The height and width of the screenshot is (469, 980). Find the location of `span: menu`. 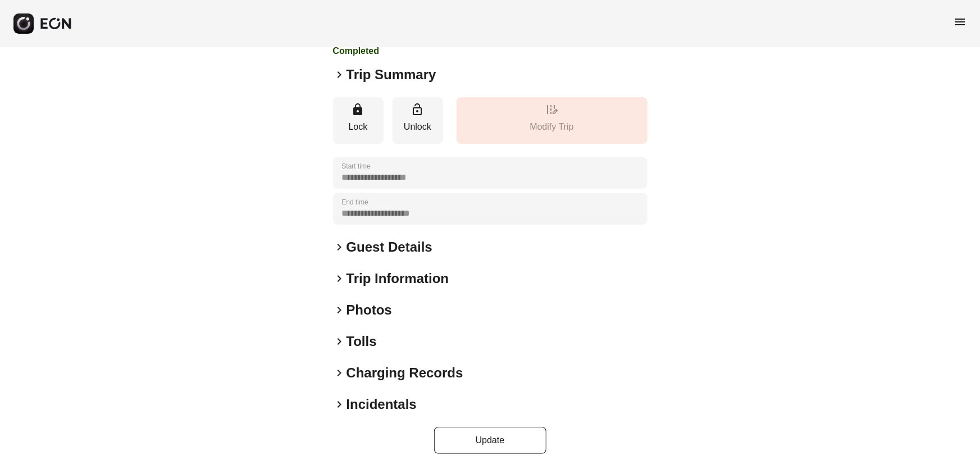

span: menu is located at coordinates (960, 22).